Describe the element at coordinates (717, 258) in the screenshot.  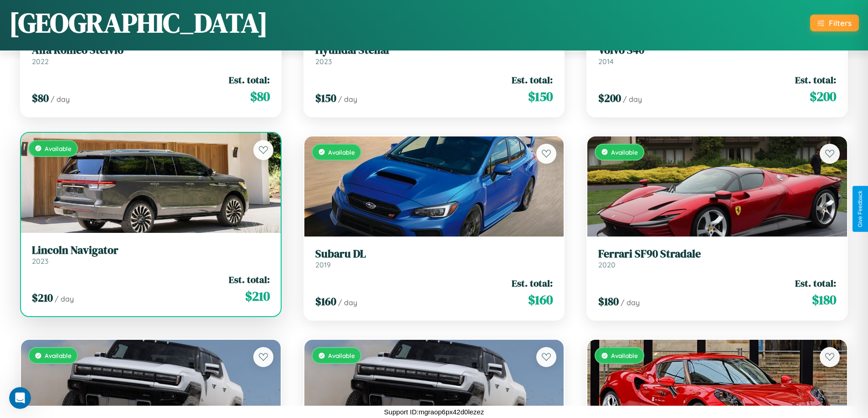
I see `a: Ferrari SF90 Stradale2020` at that location.